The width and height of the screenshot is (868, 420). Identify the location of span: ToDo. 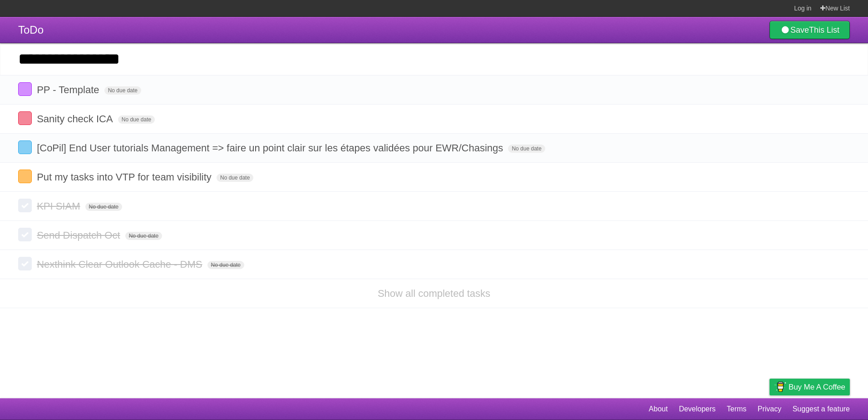
(31, 30).